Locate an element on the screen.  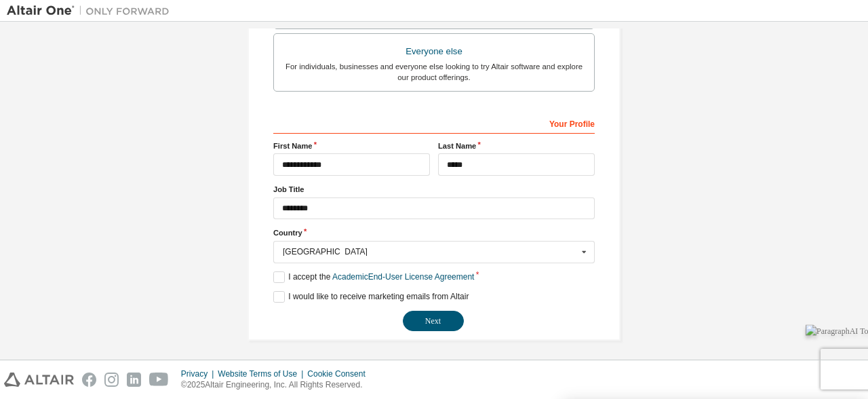
div: Privacy is located at coordinates (199, 374).